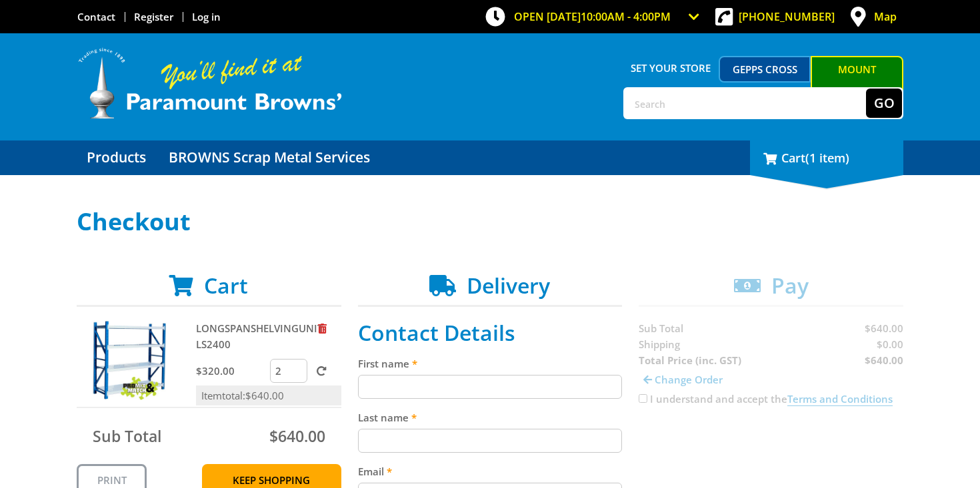 This screenshot has width=980, height=488. I want to click on span: Delivery, so click(508, 285).